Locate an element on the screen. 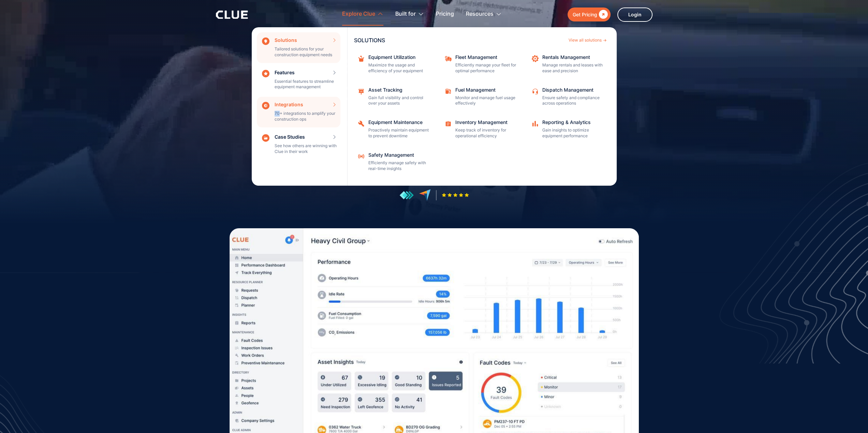 The width and height of the screenshot is (868, 433). div: Chat Widget is located at coordinates (851, 417).